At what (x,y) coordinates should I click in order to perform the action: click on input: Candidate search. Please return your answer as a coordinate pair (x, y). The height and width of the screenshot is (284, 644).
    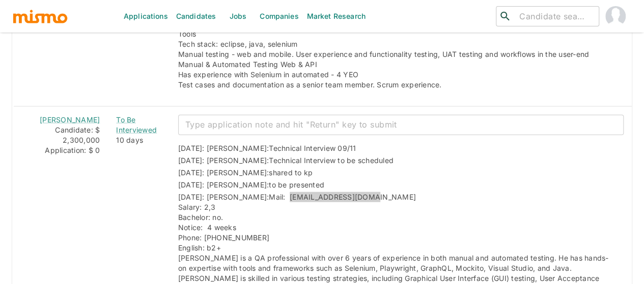
    Looking at the image, I should click on (555, 17).